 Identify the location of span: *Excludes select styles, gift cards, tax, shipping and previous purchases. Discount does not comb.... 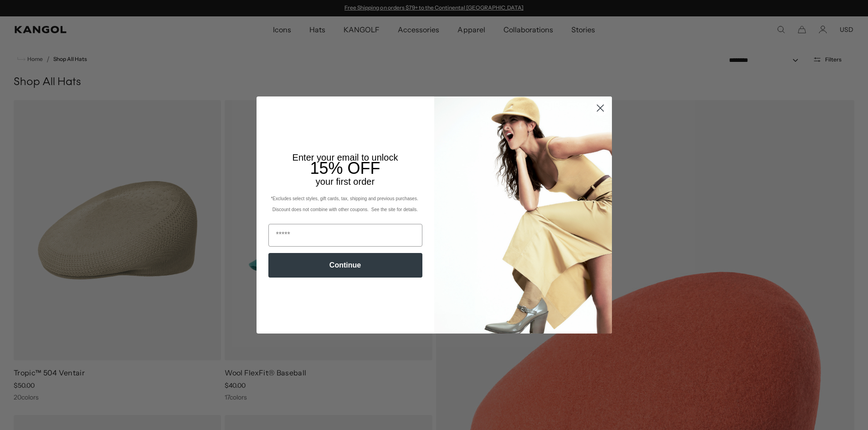
(345, 204).